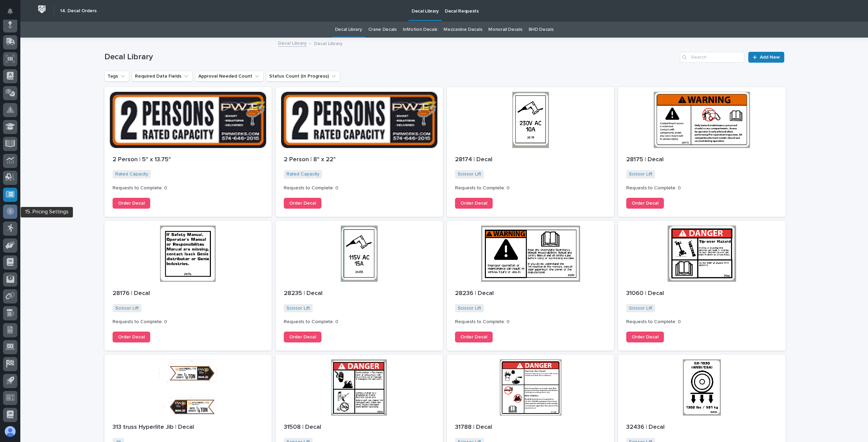 The image size is (868, 442). I want to click on a: Crane Decals, so click(383, 30).